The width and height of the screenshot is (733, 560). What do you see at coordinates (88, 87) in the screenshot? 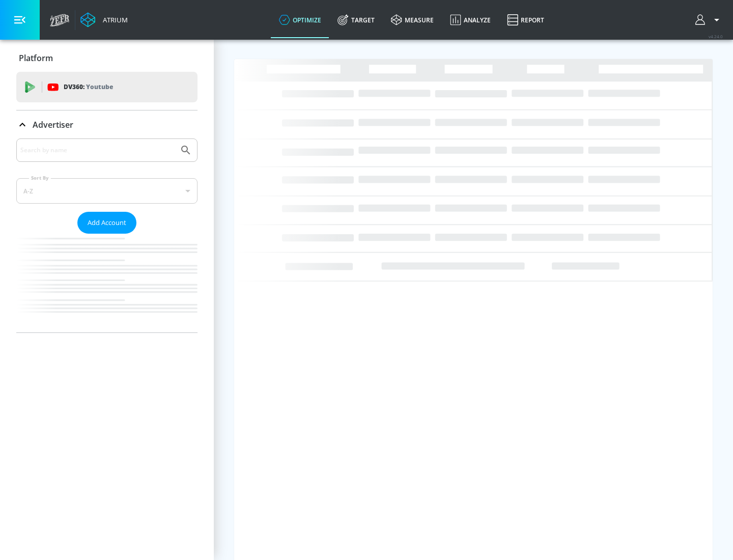
I see `p: DV360:` at bounding box center [88, 87].